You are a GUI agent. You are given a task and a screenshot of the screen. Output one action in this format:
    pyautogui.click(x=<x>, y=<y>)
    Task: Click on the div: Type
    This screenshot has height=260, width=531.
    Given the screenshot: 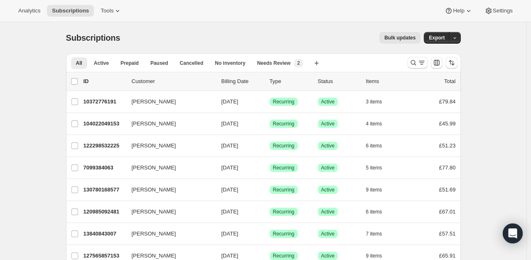 What is the action you would take?
    pyautogui.click(x=291, y=81)
    